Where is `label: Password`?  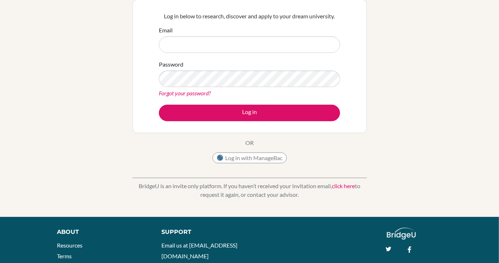 label: Password is located at coordinates (171, 64).